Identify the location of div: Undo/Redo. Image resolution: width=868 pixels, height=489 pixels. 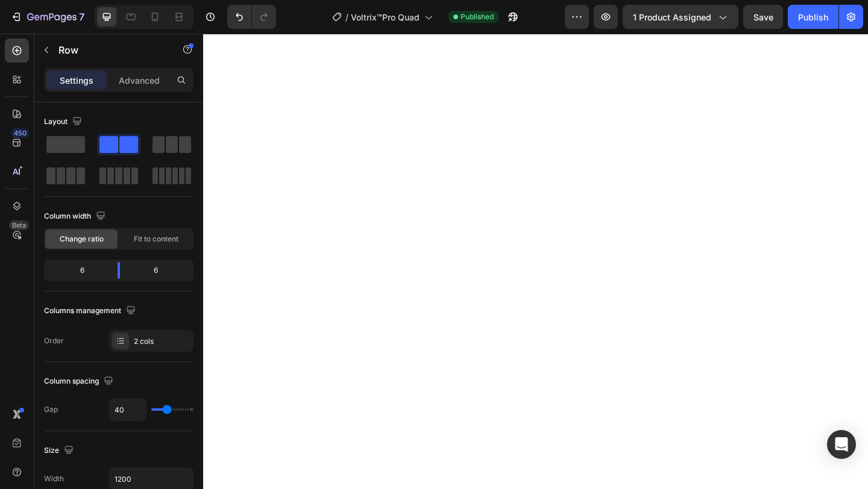
(251, 17).